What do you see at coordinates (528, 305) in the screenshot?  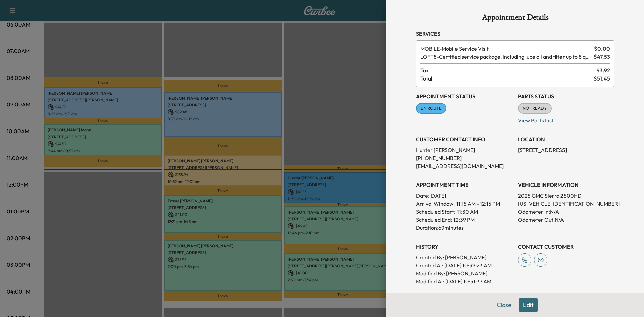 I see `button: Edit` at bounding box center [528, 305].